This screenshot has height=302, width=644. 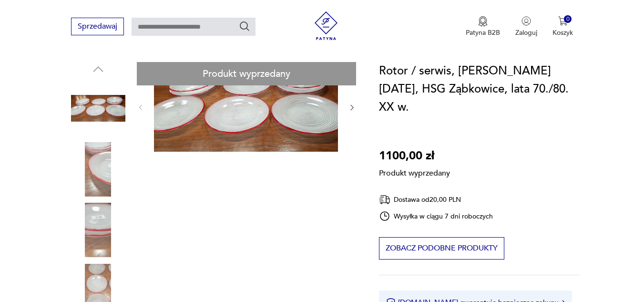 What do you see at coordinates (442, 248) in the screenshot?
I see `button: Zobacz podobne produkty` at bounding box center [442, 248].